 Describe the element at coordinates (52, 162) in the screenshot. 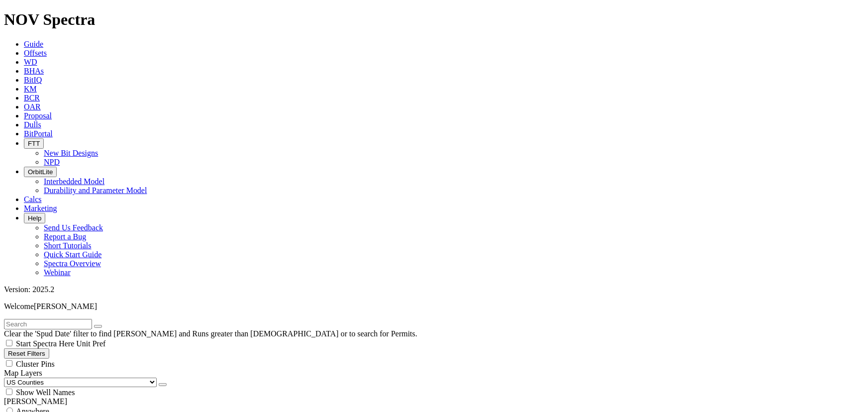

I see `a: NPD` at that location.